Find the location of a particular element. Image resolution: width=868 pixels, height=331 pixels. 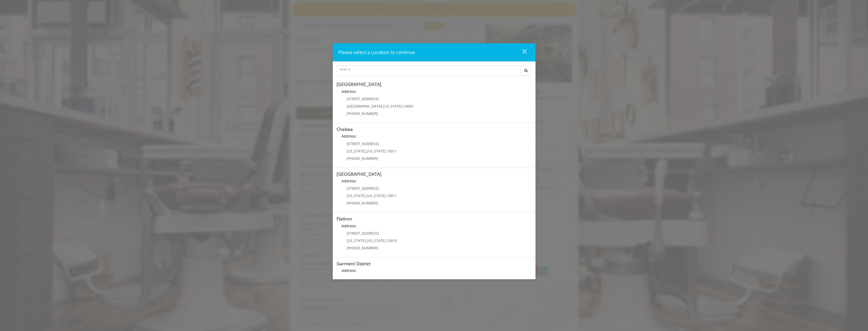

i: Search button is located at coordinates (526, 71).